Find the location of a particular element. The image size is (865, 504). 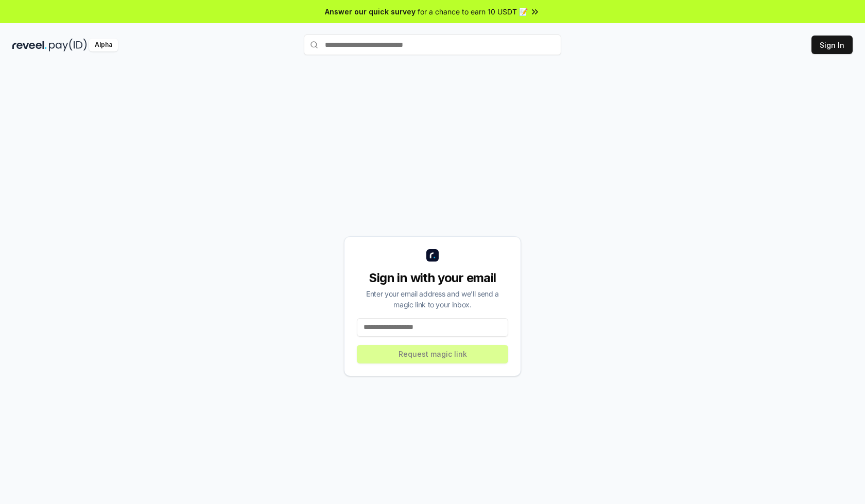

div: Alpha is located at coordinates (104, 45).